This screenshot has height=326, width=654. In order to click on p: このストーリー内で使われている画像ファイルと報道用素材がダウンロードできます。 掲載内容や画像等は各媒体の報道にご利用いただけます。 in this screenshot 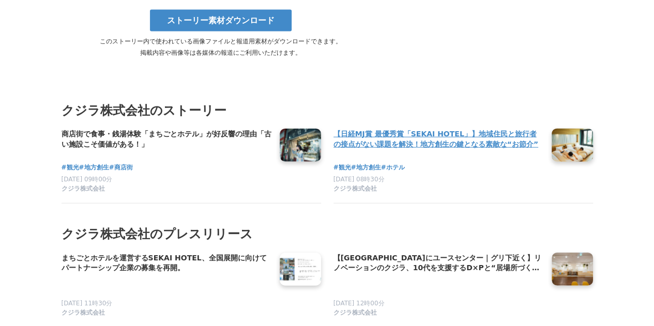, I will do `click(221, 47)`.